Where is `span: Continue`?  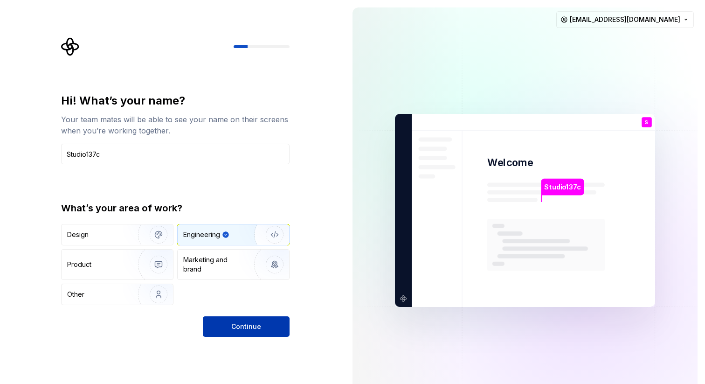 span: Continue is located at coordinates (246, 326).